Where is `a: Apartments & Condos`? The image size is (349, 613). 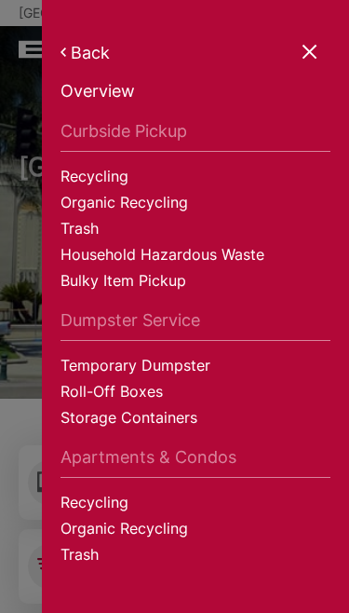 a: Apartments & Condos is located at coordinates (196, 462).